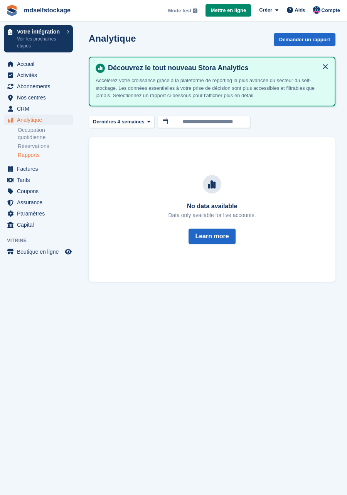 The image size is (347, 495). What do you see at coordinates (212, 215) in the screenshot?
I see `p: Data only available for live accounts.` at bounding box center [212, 215].